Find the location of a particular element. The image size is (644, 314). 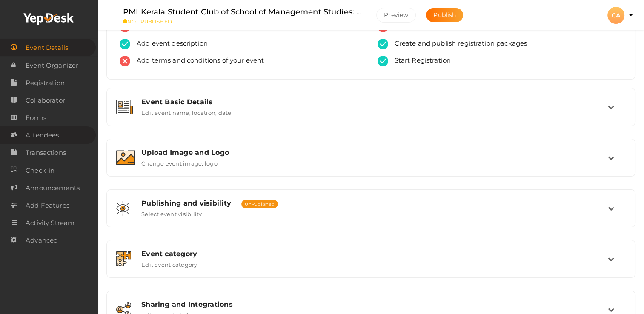

span: Publish is located at coordinates (444, 15).